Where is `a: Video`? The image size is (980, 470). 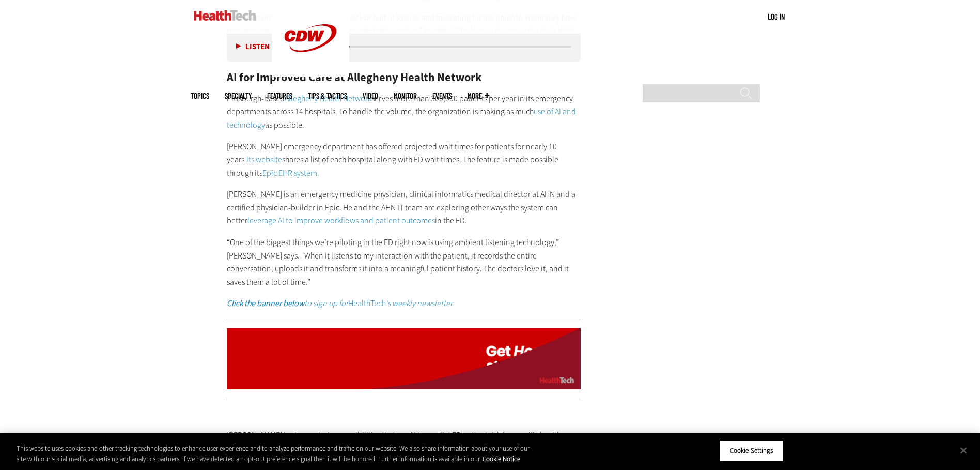 a: Video is located at coordinates (371, 96).